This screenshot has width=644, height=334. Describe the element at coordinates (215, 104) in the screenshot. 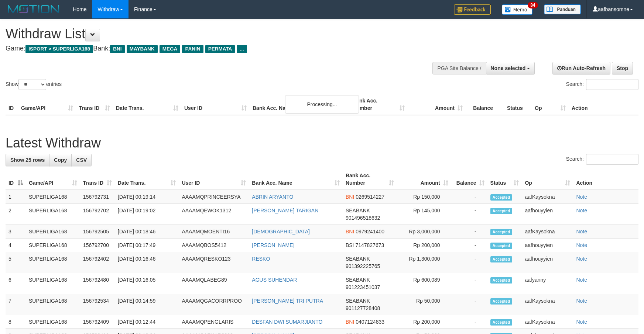

I see `th: User ID` at that location.